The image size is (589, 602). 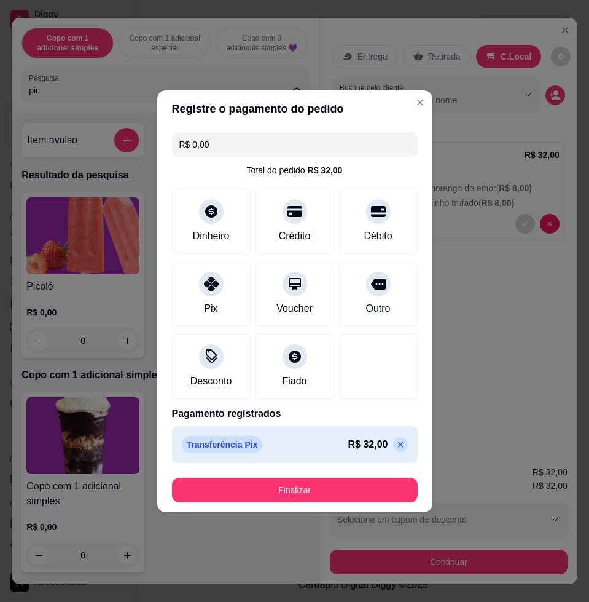 I want to click on div: Desconto, so click(x=211, y=381).